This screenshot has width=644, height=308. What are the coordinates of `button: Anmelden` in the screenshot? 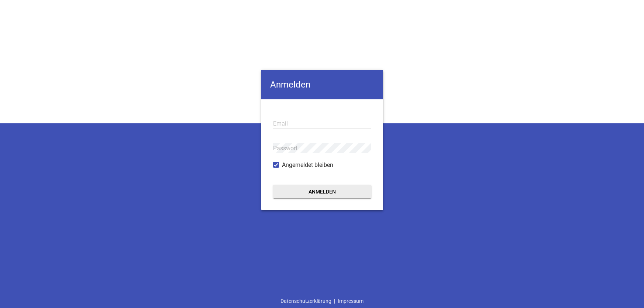 It's located at (322, 192).